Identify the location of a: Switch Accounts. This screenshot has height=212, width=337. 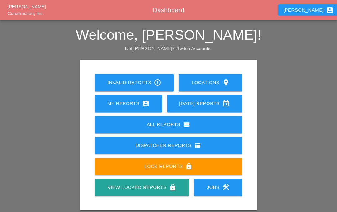
(193, 48).